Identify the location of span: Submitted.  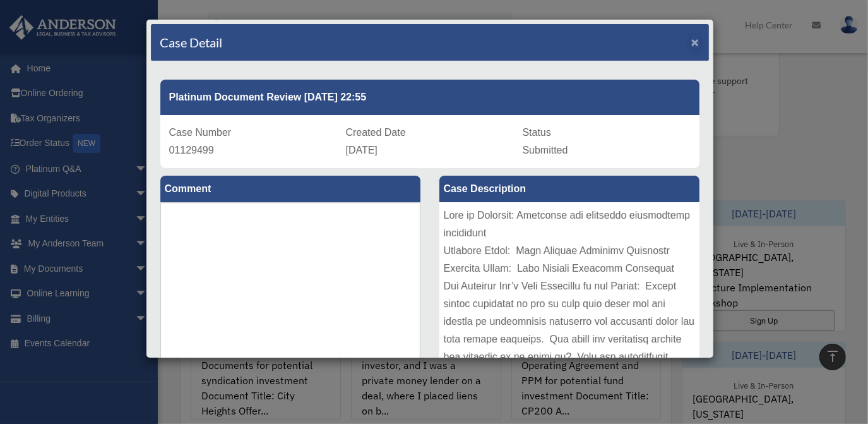
(545, 150).